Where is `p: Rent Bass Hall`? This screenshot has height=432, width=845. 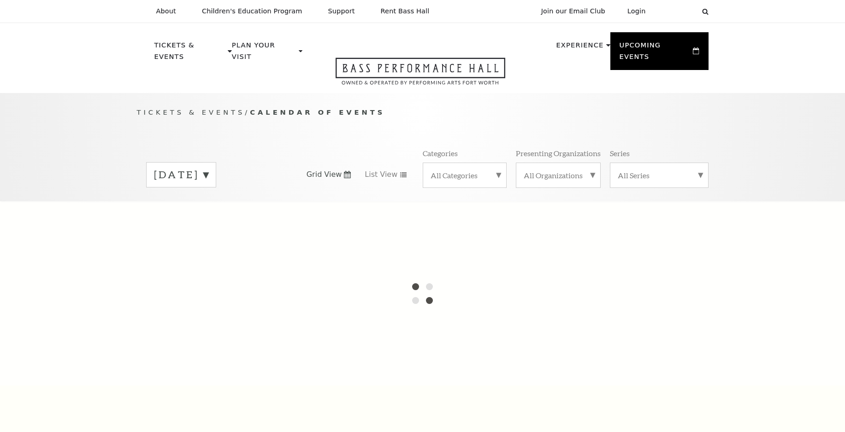
p: Rent Bass Hall is located at coordinates (405, 11).